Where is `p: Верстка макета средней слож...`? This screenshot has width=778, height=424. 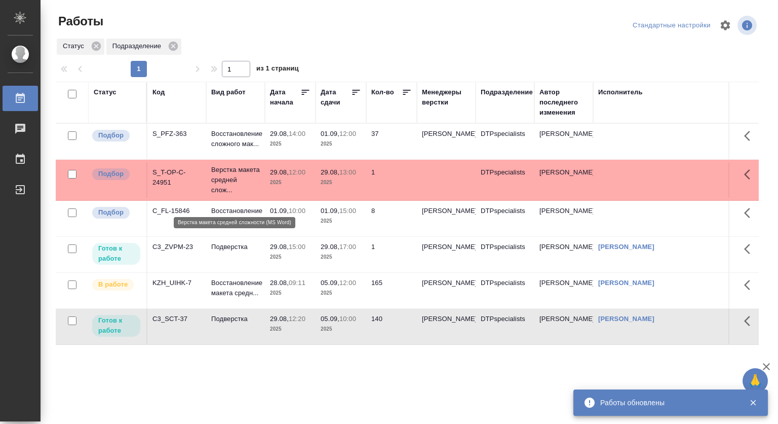
p: Верстка макета средней слож... is located at coordinates (236, 180).